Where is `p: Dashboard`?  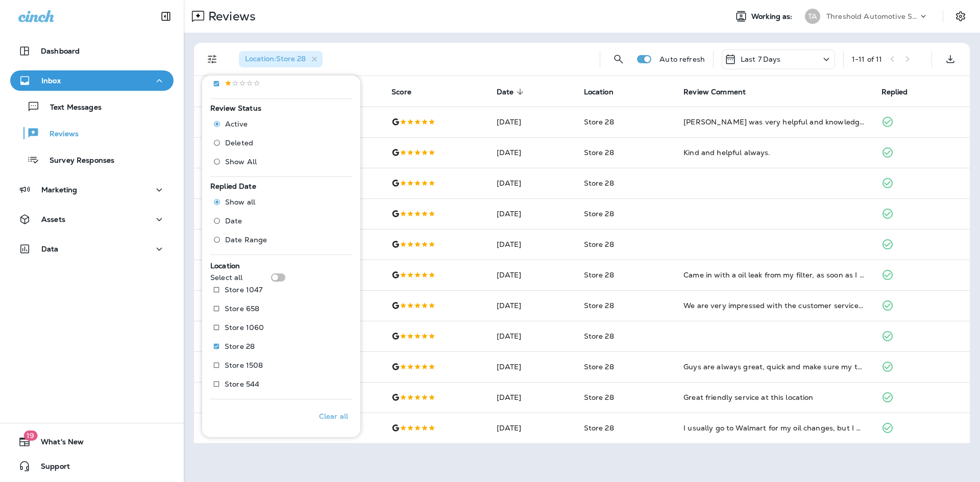
p: Dashboard is located at coordinates (60, 51).